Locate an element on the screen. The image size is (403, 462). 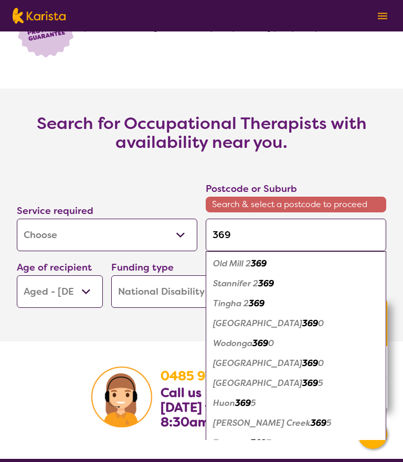
div: Sandy Creek 3695 is located at coordinates (296, 423).